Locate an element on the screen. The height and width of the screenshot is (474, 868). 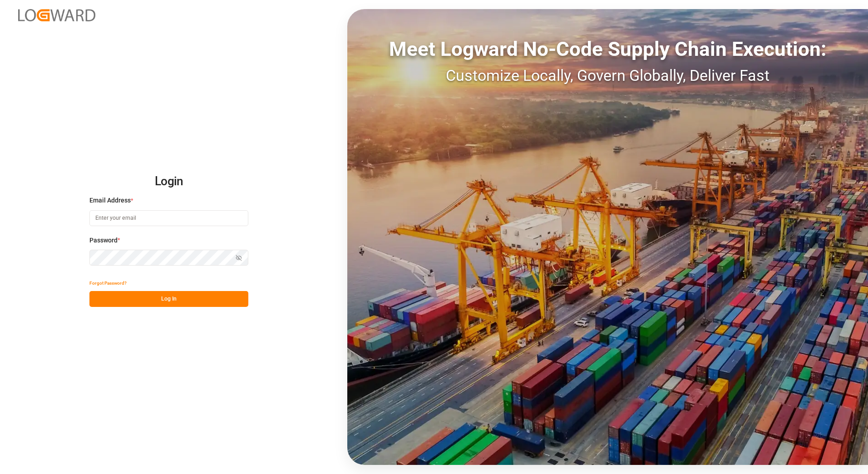
button: Forgot Password? is located at coordinates (108, 283).